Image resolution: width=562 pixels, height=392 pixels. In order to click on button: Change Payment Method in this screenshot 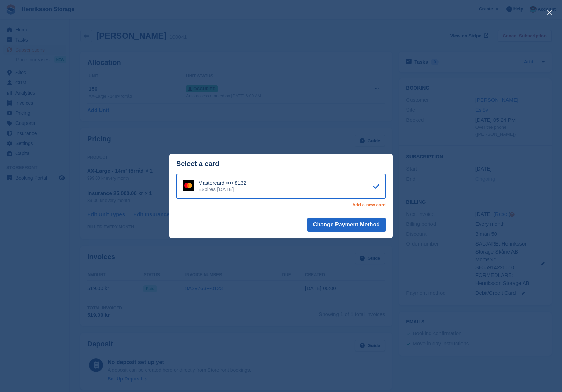, I will do `click(346, 224)`.